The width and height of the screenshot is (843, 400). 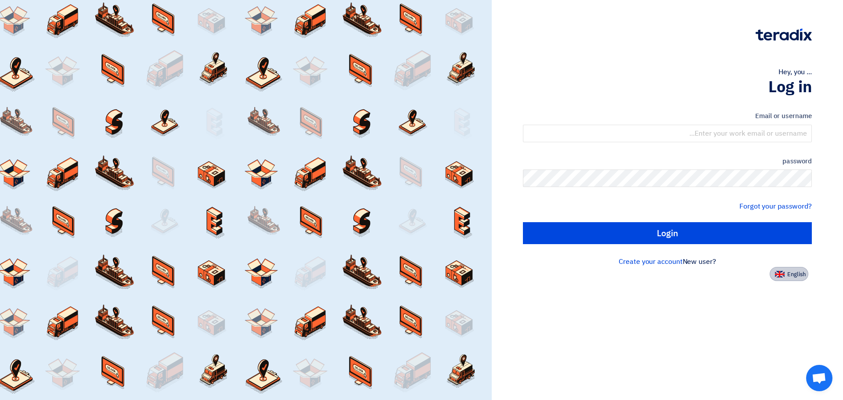 What do you see at coordinates (784, 35) in the screenshot?
I see `img: Teradix logo` at bounding box center [784, 35].